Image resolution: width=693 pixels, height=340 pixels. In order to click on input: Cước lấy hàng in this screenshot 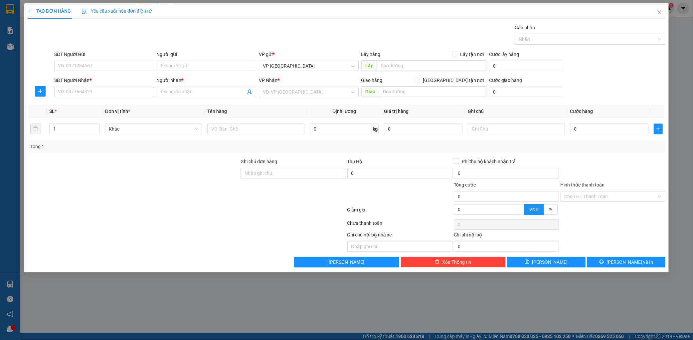, I will do `click(526, 66)`.